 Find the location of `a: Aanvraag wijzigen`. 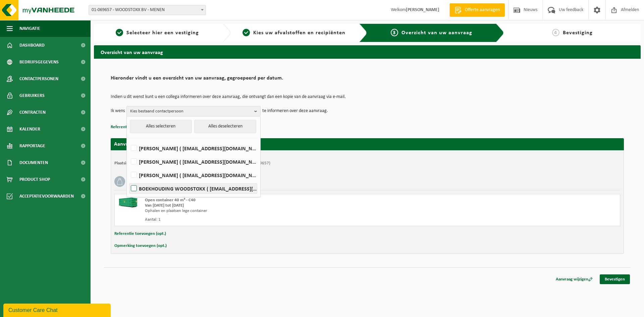

a: Aanvraag wijzigen is located at coordinates (575, 279).